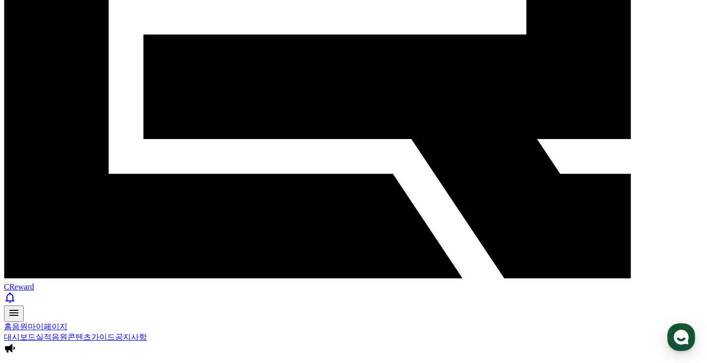 The height and width of the screenshot is (363, 707). I want to click on a: 대시보드, so click(20, 337).